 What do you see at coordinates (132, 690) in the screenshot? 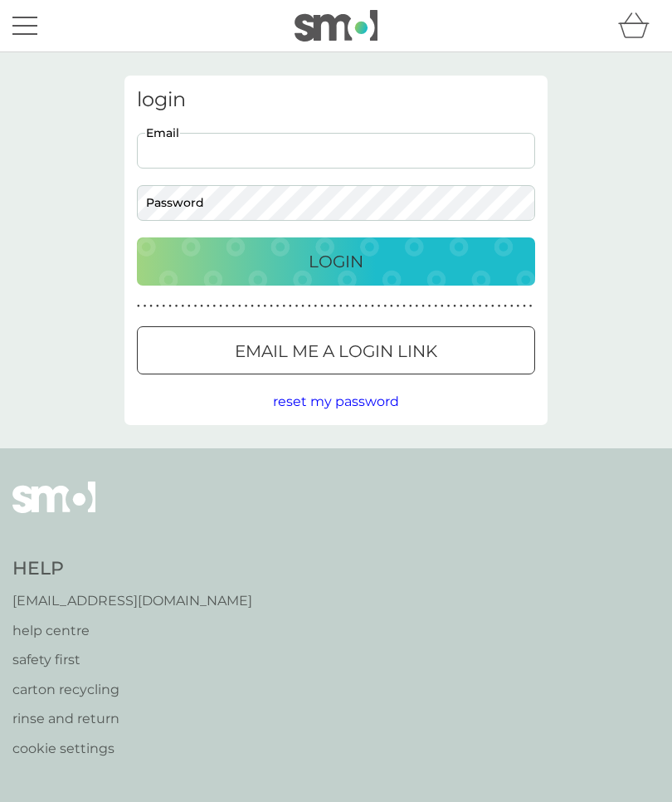
I see `a: carton recycling` at bounding box center [132, 690].